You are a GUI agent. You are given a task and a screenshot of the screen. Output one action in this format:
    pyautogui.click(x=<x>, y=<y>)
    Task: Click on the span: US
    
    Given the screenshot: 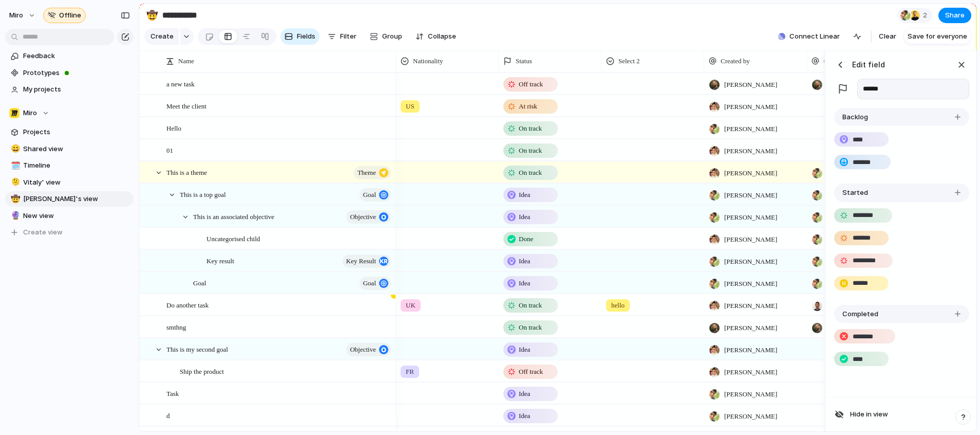 What is the action you would take?
    pyautogui.click(x=410, y=107)
    